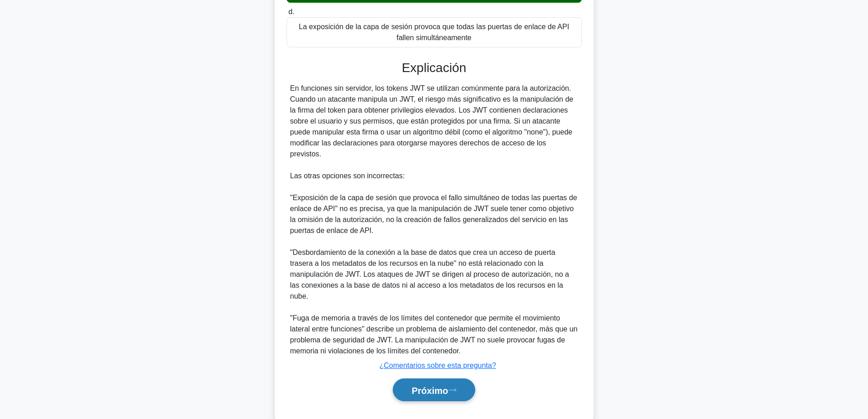  Describe the element at coordinates (434, 68) in the screenshot. I see `font: Explicación` at that location.